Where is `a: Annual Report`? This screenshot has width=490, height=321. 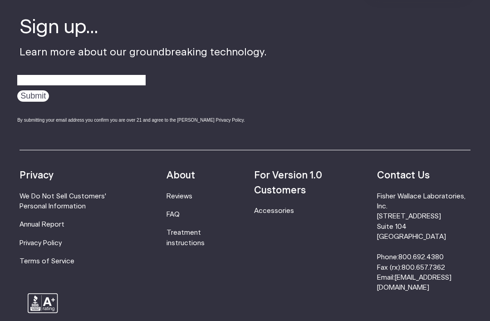 a: Annual Report is located at coordinates (42, 224).